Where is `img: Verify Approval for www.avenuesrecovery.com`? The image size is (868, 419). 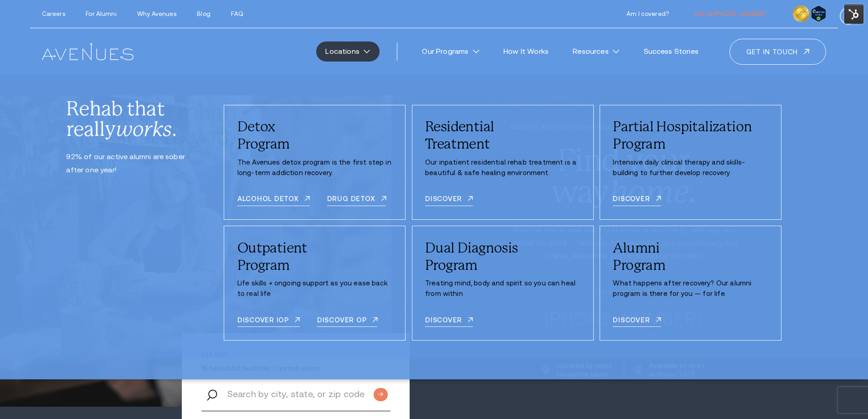
img: Verify Approval for www.avenuesrecovery.com is located at coordinates (818, 14).